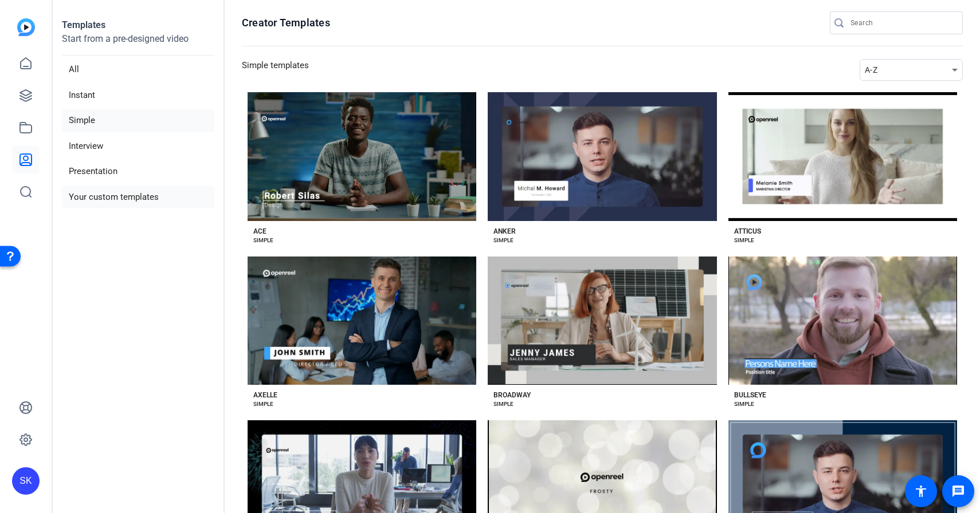 This screenshot has width=980, height=513. What do you see at coordinates (138, 120) in the screenshot?
I see `li: Simple` at bounding box center [138, 120].